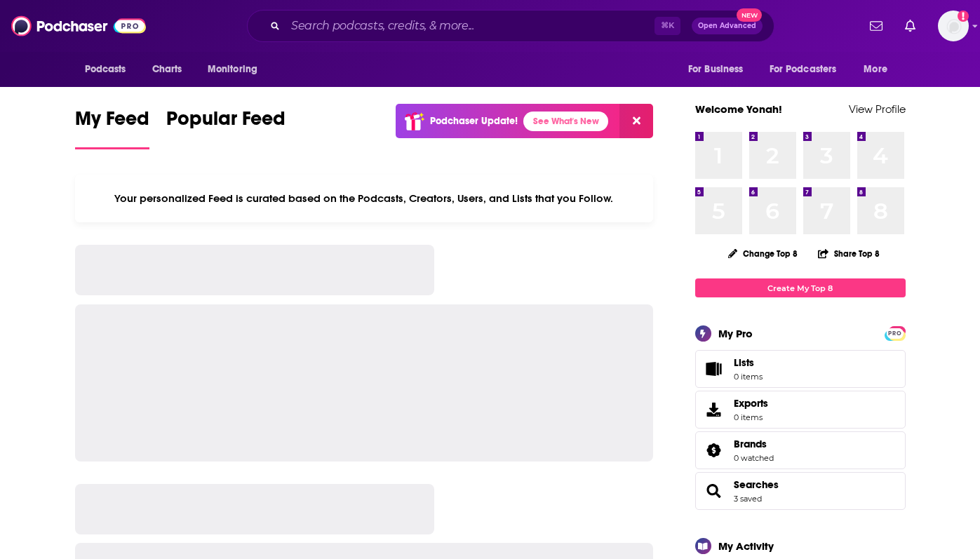 This screenshot has width=980, height=559. What do you see at coordinates (750, 15) in the screenshot?
I see `span: New` at bounding box center [750, 15].